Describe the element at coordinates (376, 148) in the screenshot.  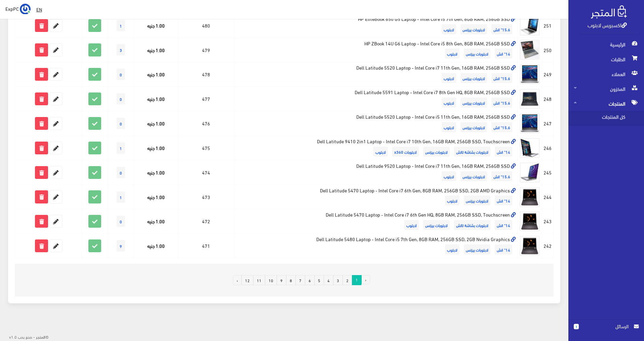
I see `td: Dell Latitude 9410 2in1 Laptop - Intel Core i7 10th Gen, 16GB RAM, 256GB SSD, Touchscreen` at that location.